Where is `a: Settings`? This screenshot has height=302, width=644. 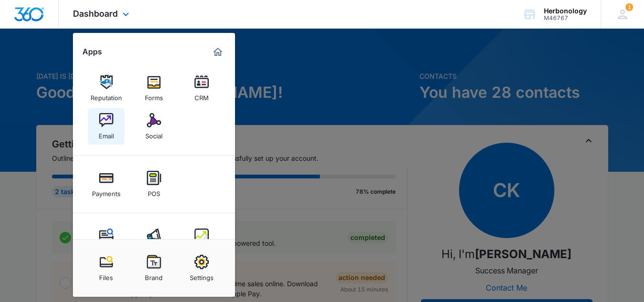
a: Settings is located at coordinates (202, 268).